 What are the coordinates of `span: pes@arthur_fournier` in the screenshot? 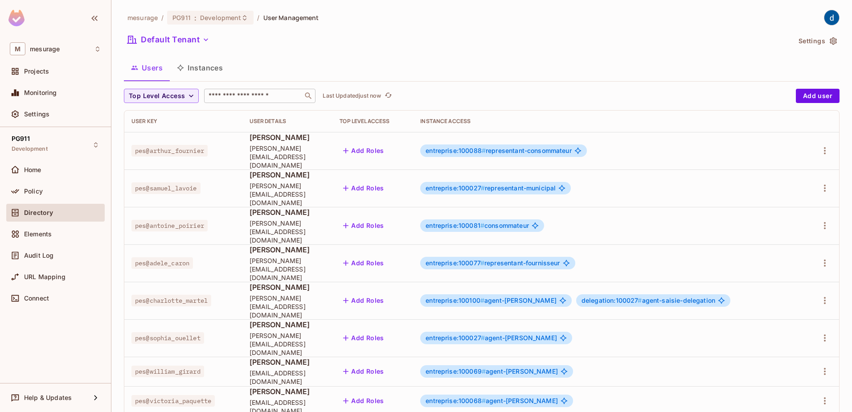 It's located at (169, 151).